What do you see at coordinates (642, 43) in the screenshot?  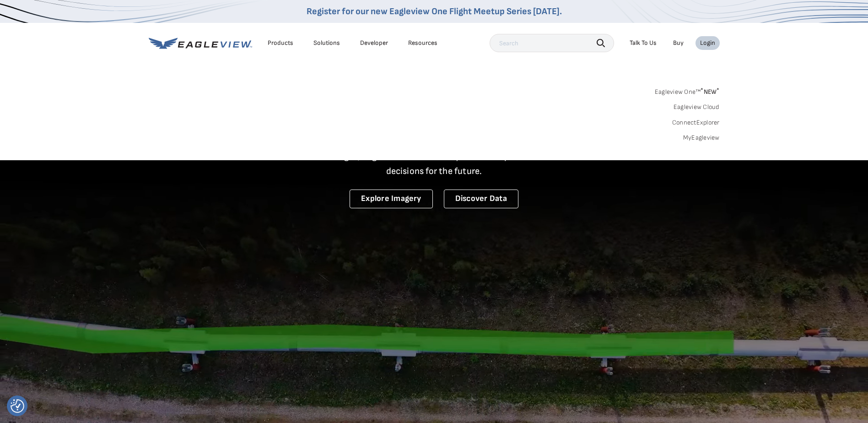 I see `div: Talk To Us` at bounding box center [642, 43].